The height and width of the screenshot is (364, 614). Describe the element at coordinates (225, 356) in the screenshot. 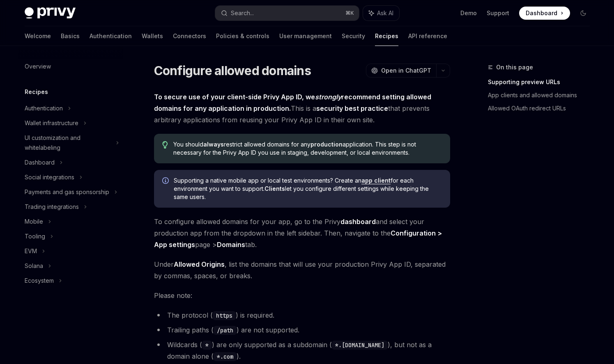

I see `code: *.com` at that location.